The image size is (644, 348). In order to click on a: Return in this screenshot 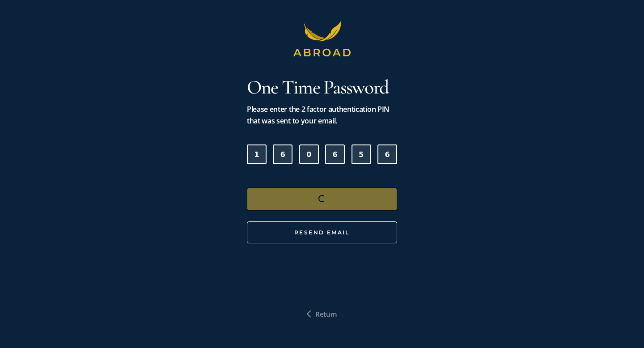, I will do `click(322, 314)`.